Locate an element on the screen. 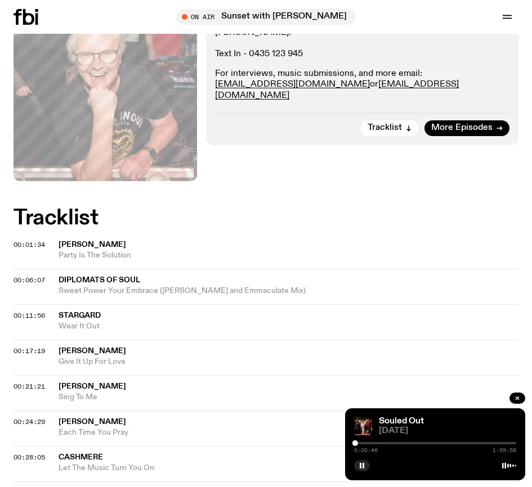  span: 00:24:29 is located at coordinates (29, 422).